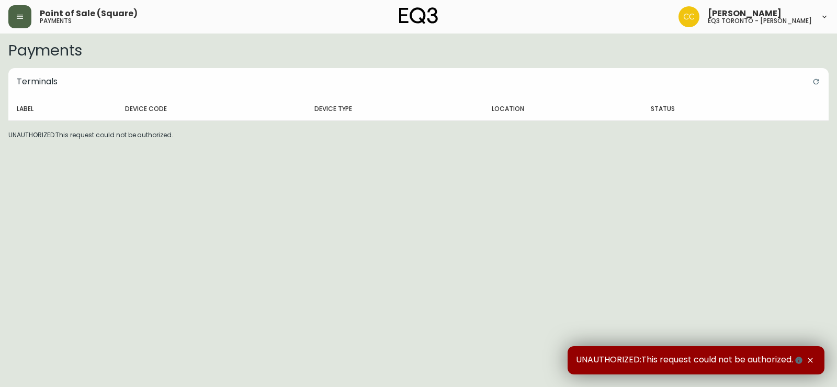 The image size is (837, 387). I want to click on th: Status, so click(708, 109).